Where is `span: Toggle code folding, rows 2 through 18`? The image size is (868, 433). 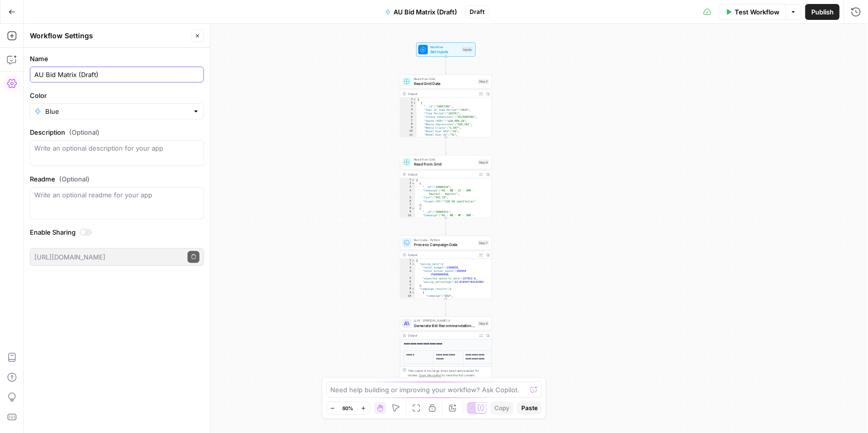 span: Toggle code folding, rows 2 through 18 is located at coordinates (414, 102).